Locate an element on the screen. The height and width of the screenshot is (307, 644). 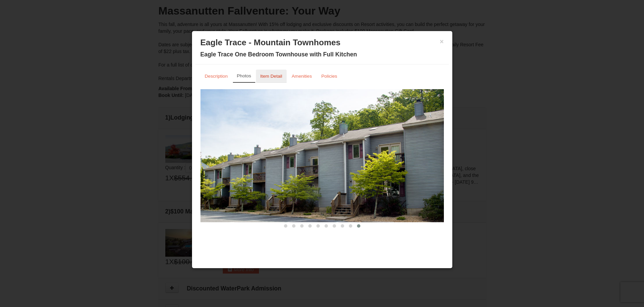
a: Description is located at coordinates (216, 76).